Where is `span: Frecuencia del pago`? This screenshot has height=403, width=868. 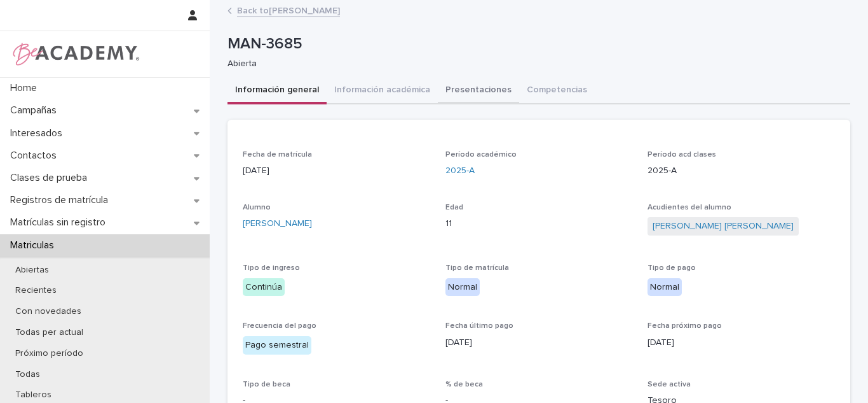
span: Frecuencia del pago is located at coordinates (280, 325).